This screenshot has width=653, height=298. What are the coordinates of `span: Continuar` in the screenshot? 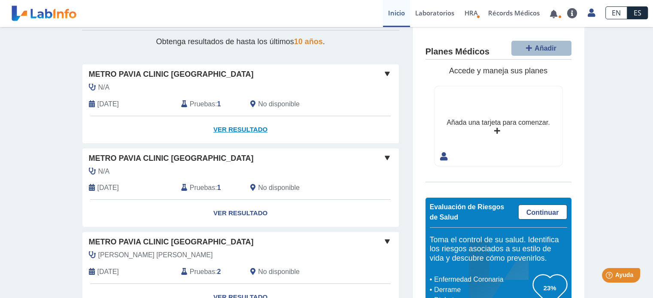 It's located at (543, 213).